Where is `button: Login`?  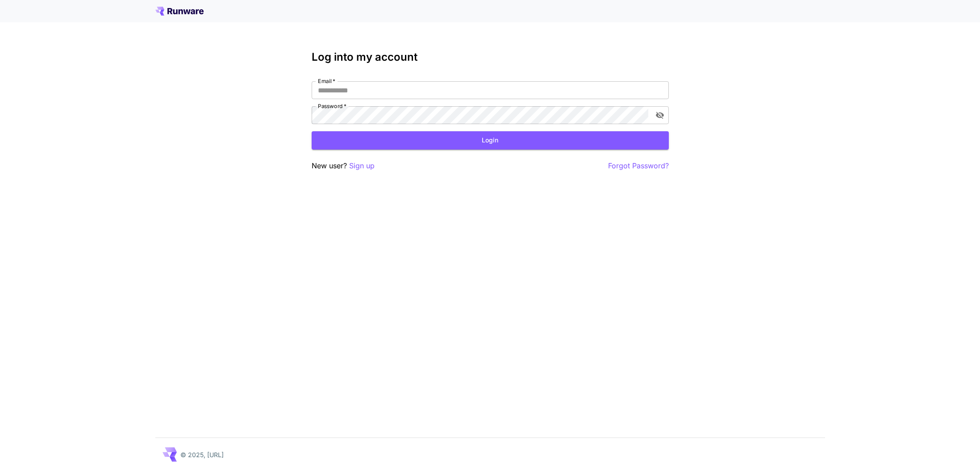 button: Login is located at coordinates (490, 140).